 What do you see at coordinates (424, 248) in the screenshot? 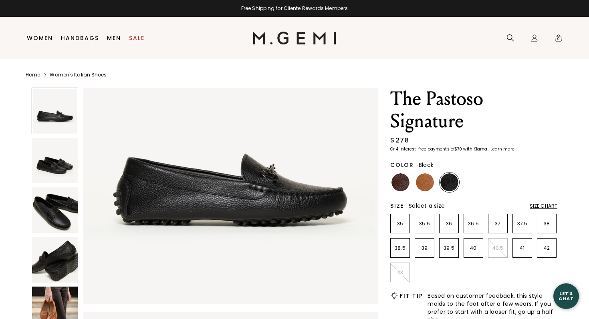
I see `p: 39` at bounding box center [424, 248].